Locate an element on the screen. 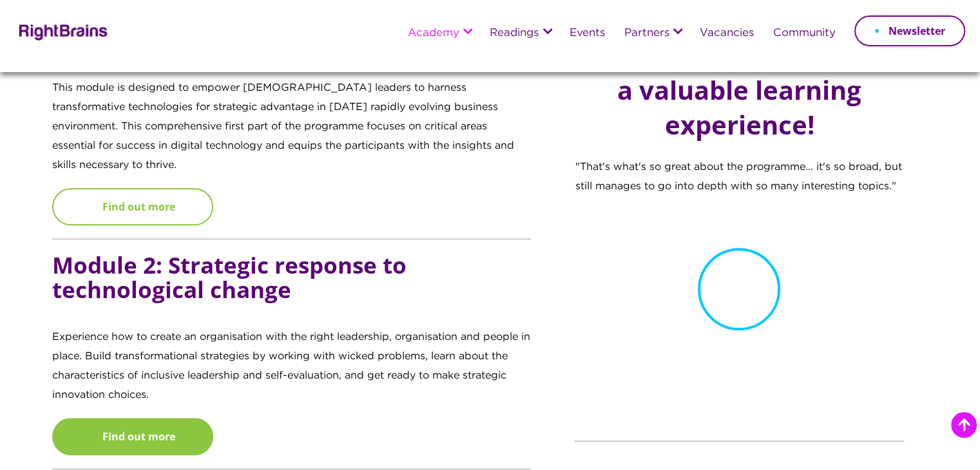 This screenshot has height=470, width=980. a: Readings is located at coordinates (514, 33).